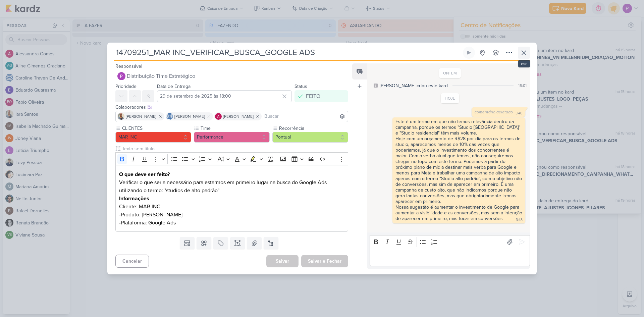 The width and height of the screenshot is (644, 317). I want to click on button: Performance, so click(232, 137).